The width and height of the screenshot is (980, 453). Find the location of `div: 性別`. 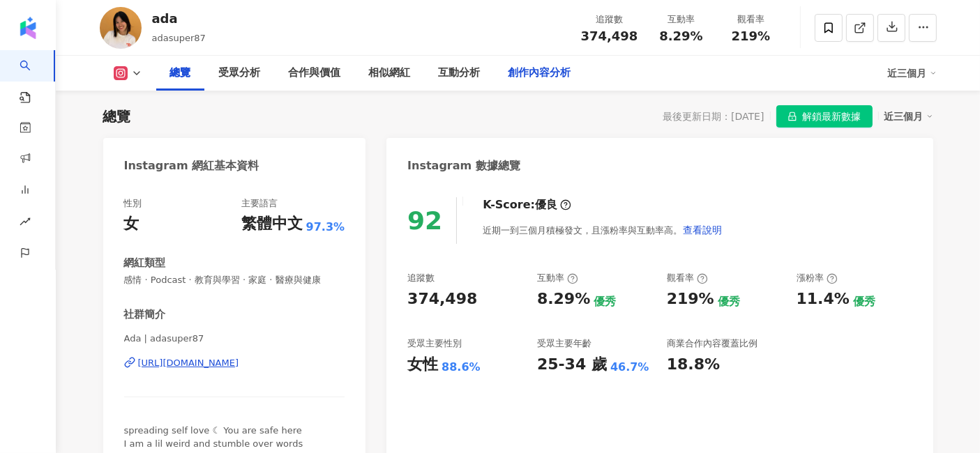

div: 性別 is located at coordinates (133, 204).